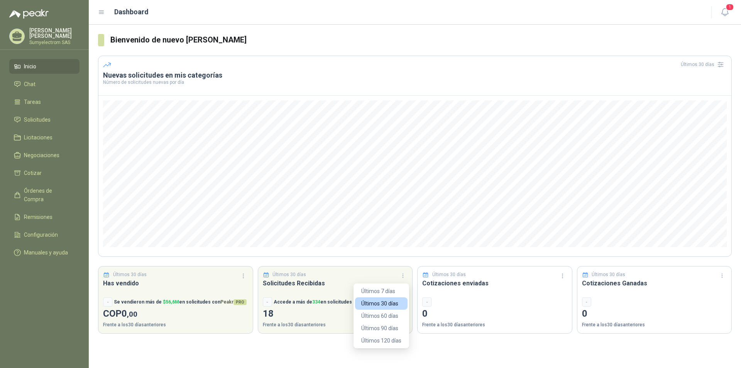 The image size is (741, 368). What do you see at coordinates (44, 155) in the screenshot?
I see `a: Negociaciones` at bounding box center [44, 155].